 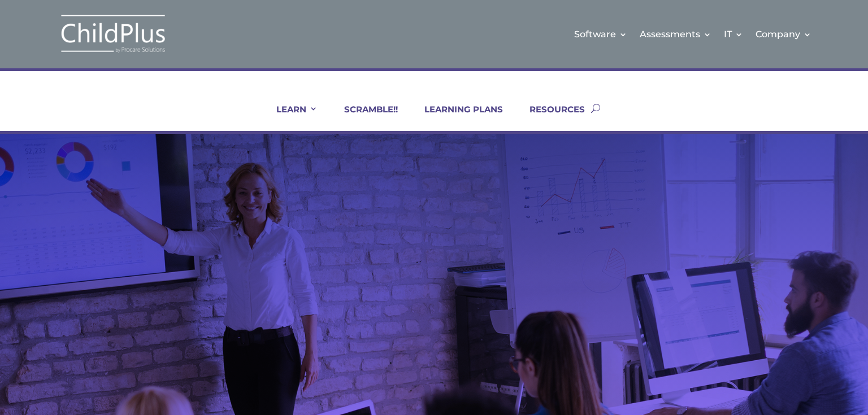 What do you see at coordinates (457, 118) in the screenshot?
I see `a: LEARNING PLANS` at bounding box center [457, 118].